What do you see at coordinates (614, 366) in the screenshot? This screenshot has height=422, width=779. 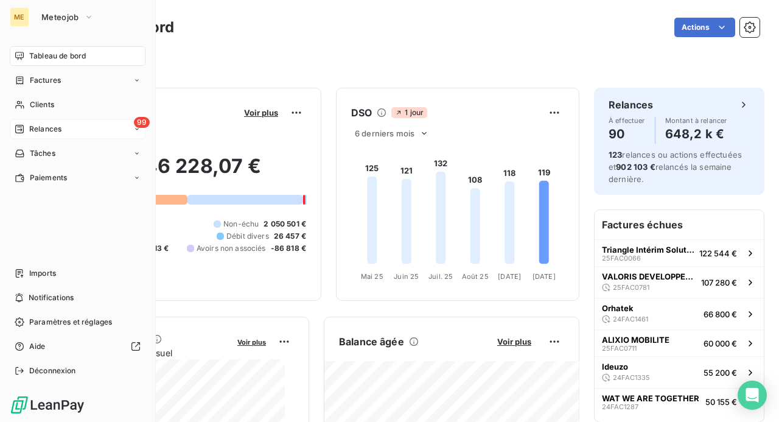 I see `span: Ideuzo` at bounding box center [614, 366].